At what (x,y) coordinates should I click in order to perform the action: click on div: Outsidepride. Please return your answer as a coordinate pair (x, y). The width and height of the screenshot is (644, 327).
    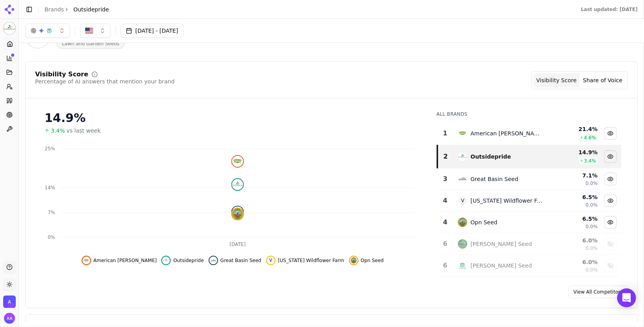
    Looking at the image, I should click on (490, 157).